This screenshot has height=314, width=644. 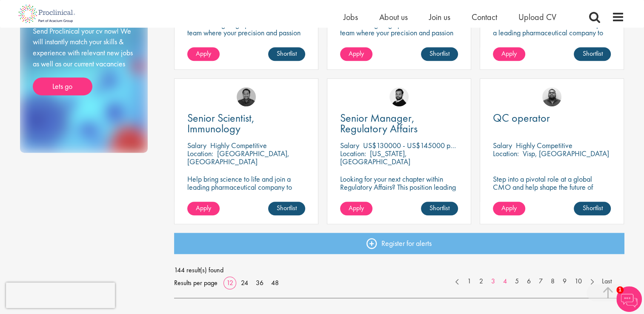 What do you see at coordinates (440, 17) in the screenshot?
I see `span: Join us` at bounding box center [440, 17].